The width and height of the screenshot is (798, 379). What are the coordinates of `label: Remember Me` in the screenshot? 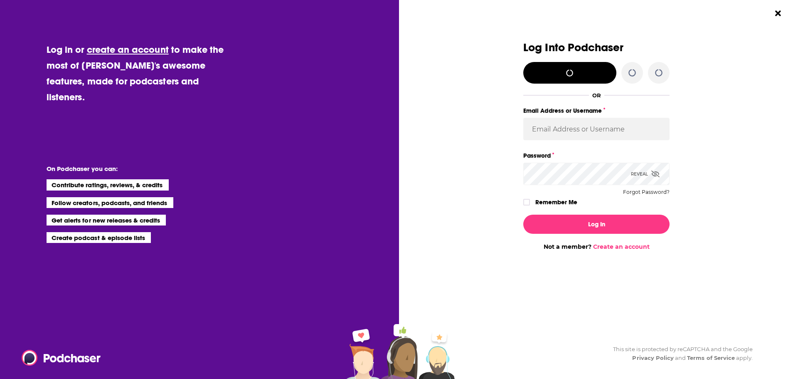 It's located at (556, 202).